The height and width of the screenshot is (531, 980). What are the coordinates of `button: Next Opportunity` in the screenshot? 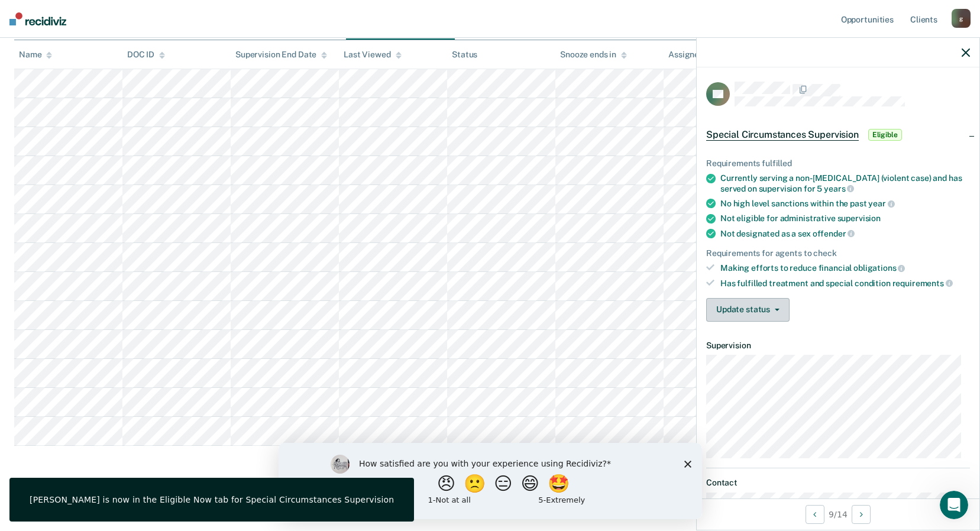 It's located at (861, 514).